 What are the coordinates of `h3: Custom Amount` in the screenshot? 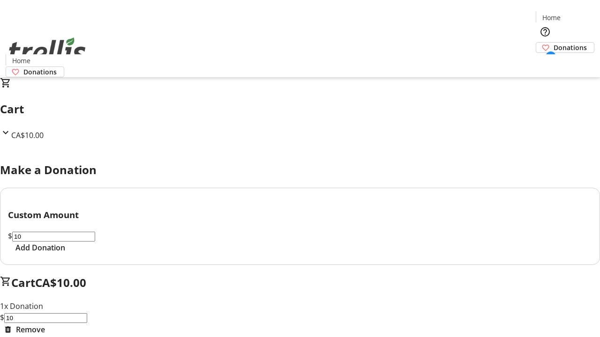 It's located at (300, 215).